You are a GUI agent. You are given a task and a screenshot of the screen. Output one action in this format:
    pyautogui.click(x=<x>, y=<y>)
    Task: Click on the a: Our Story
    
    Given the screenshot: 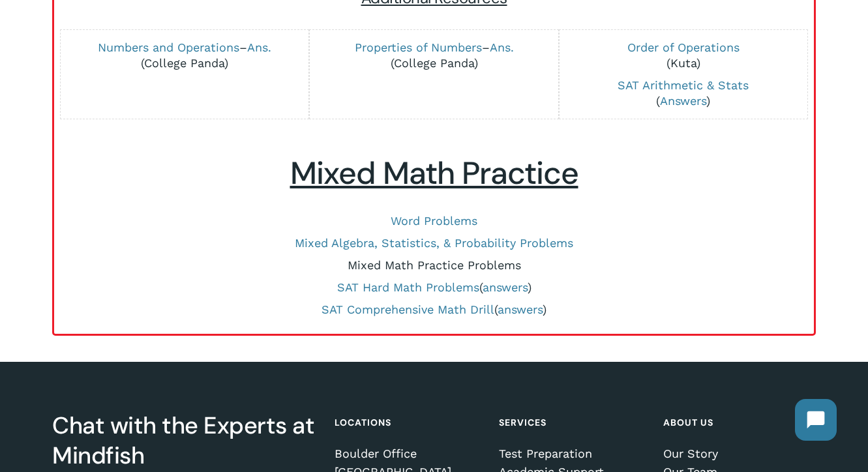 What is the action you would take?
    pyautogui.click(x=738, y=454)
    